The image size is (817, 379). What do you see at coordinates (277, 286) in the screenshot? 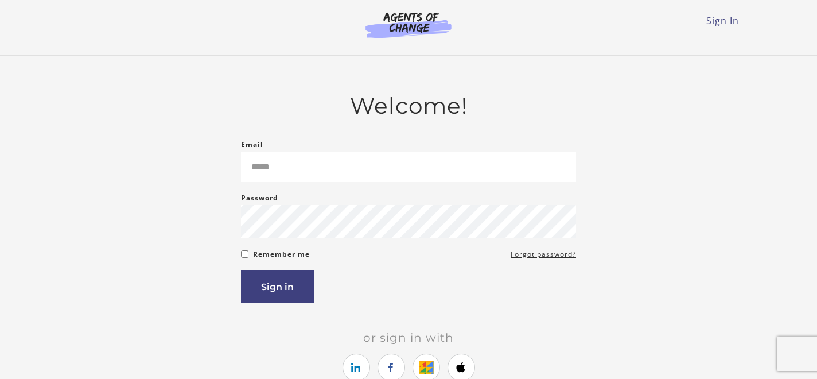
I see `button: Sign in` at bounding box center [277, 286].